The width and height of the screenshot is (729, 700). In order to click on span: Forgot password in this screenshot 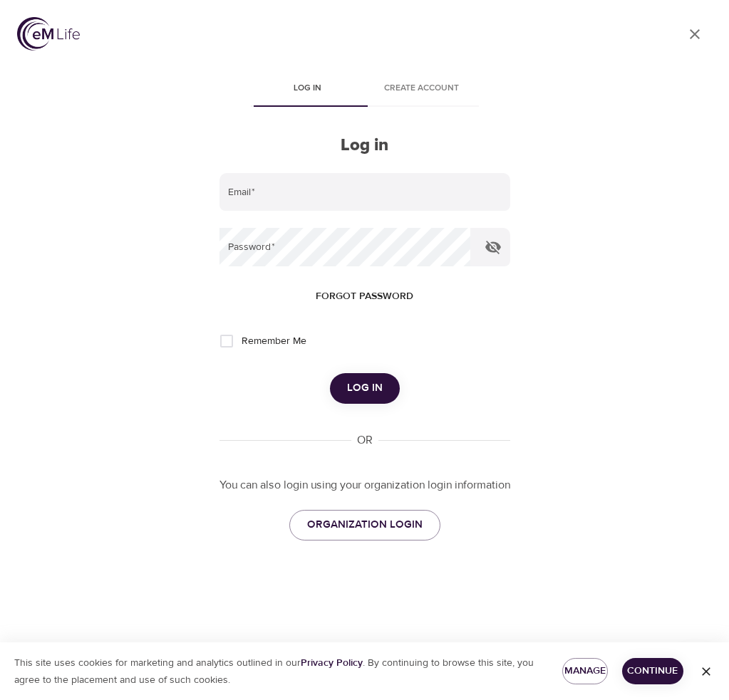, I will do `click(364, 297)`.